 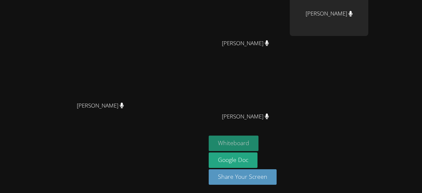 I want to click on button: Share Your Screen, so click(x=243, y=177).